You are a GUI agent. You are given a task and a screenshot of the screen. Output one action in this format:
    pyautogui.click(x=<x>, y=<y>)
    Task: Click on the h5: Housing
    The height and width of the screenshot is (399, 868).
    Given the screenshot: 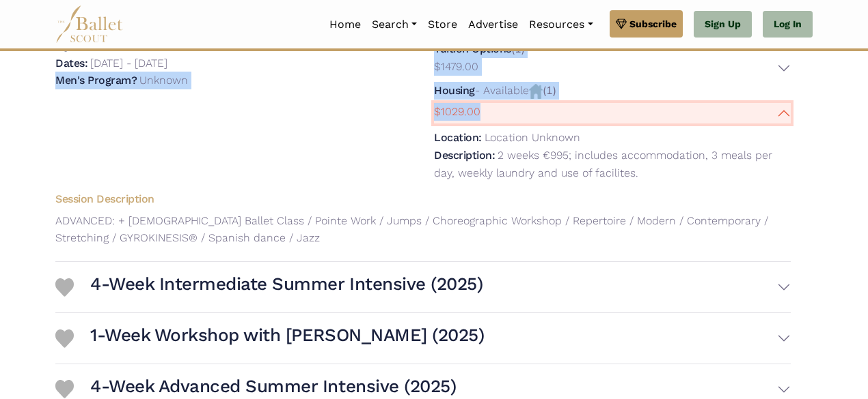 What is the action you would take?
    pyautogui.click(x=455, y=90)
    